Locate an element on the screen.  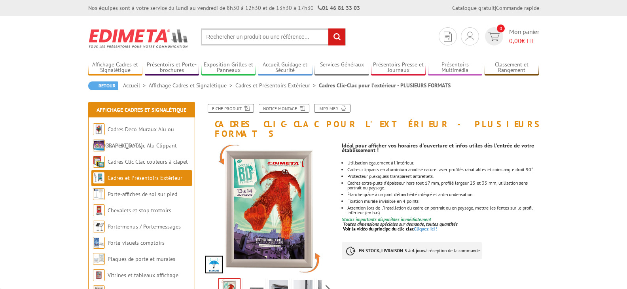
span: Voir la vidéo du principe du clic-clac is located at coordinates (378, 229).